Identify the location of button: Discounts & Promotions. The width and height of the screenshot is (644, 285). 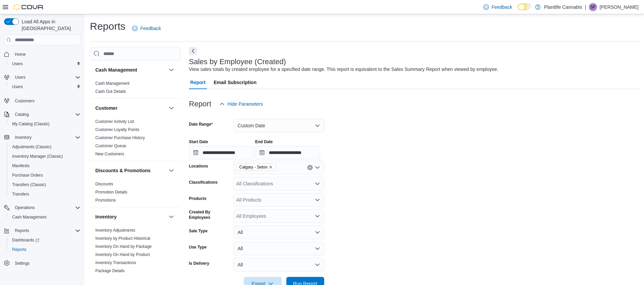
(130, 171).